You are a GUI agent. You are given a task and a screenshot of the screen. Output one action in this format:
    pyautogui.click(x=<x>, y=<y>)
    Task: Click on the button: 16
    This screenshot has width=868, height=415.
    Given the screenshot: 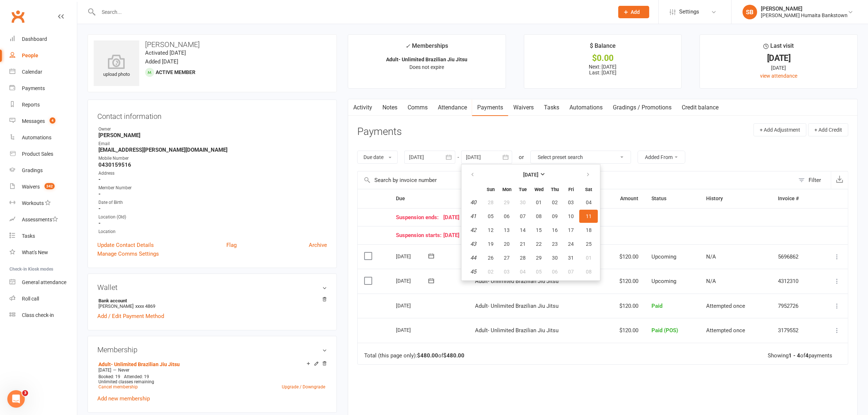 What is the action you would take?
    pyautogui.click(x=555, y=230)
    